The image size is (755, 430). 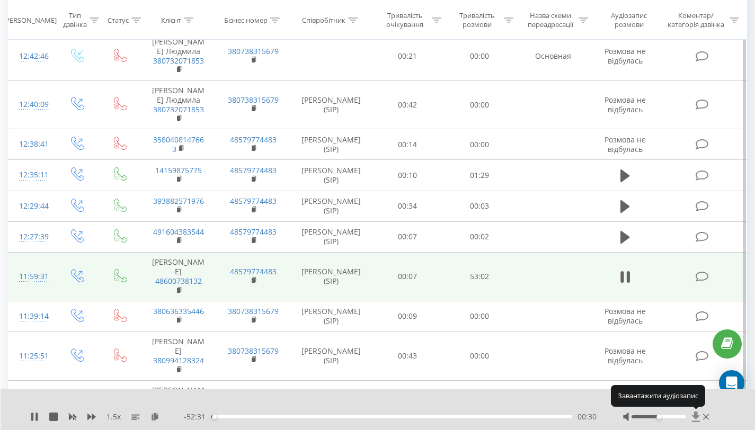 What do you see at coordinates (477, 20) in the screenshot?
I see `div: Тривалість розмови` at bounding box center [477, 20].